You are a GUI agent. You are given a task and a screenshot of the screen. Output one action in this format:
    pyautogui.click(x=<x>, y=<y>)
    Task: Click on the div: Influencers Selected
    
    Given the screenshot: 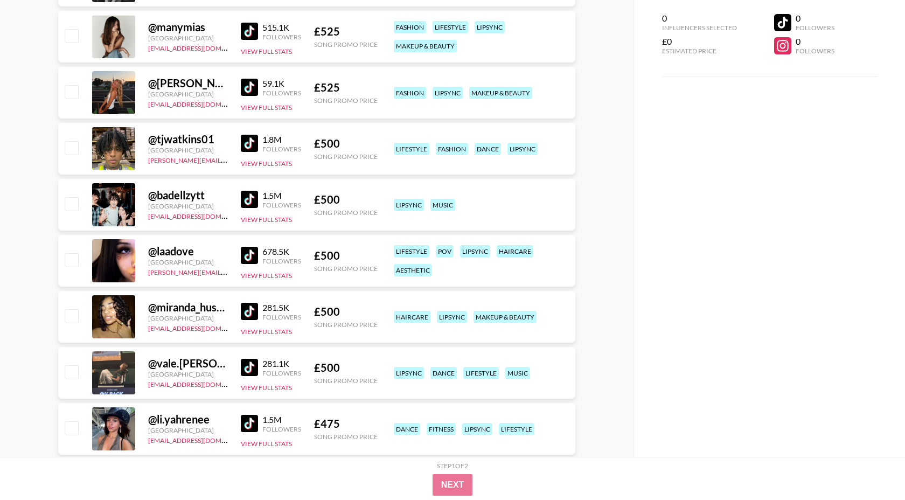 What is the action you would take?
    pyautogui.click(x=699, y=27)
    